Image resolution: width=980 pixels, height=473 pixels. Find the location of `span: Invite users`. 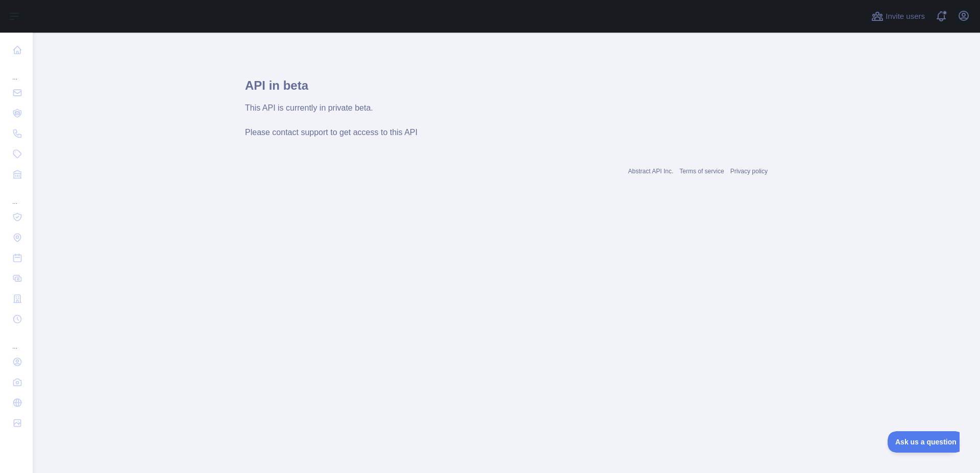

span: Invite users is located at coordinates (904, 16).